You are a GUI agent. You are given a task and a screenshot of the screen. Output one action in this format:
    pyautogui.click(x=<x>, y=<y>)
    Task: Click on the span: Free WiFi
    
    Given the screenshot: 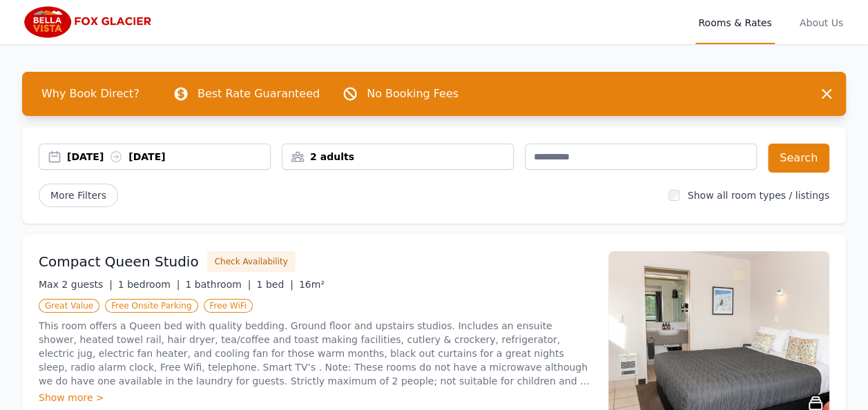 What is the action you would take?
    pyautogui.click(x=229, y=306)
    